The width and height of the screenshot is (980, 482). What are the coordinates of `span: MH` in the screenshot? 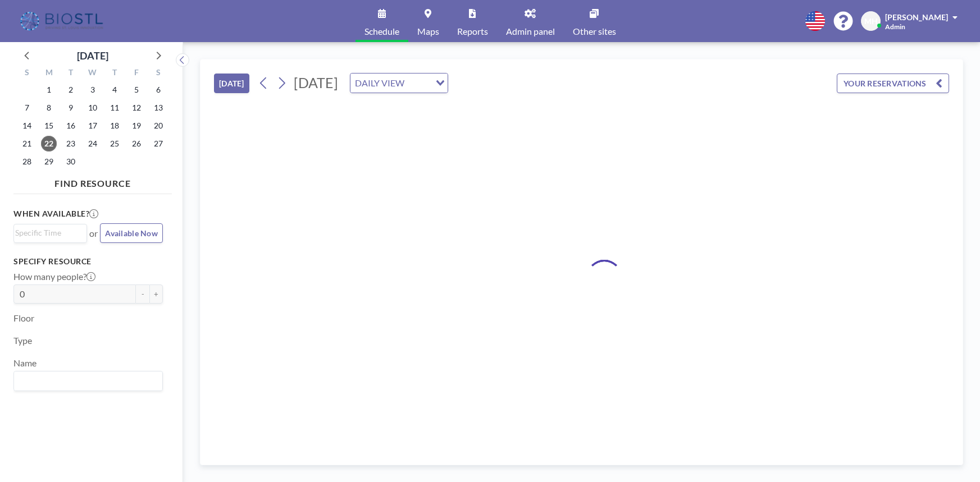 It's located at (871, 21).